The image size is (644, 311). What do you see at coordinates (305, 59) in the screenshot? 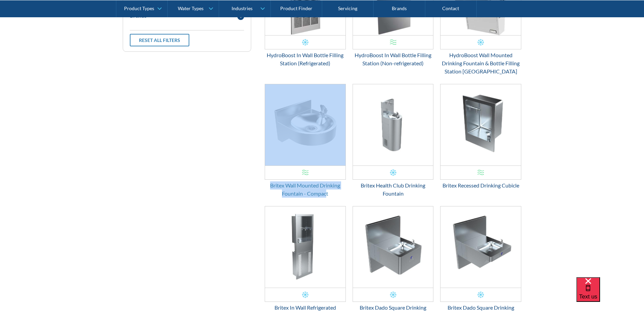
I see `div: HydroBoost In Wall Bottle Filling Station (Refrigerated)` at bounding box center [305, 59].